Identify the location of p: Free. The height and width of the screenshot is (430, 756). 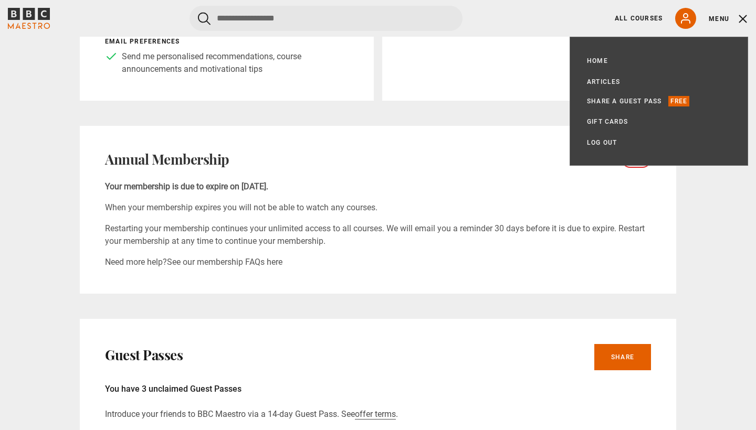
(678, 101).